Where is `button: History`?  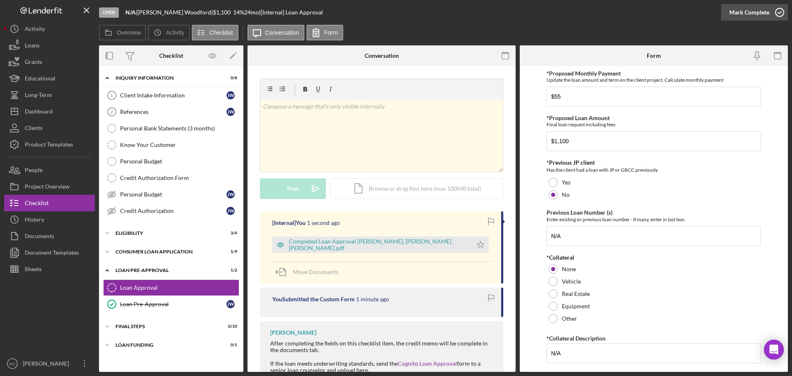
button: History is located at coordinates (50, 220).